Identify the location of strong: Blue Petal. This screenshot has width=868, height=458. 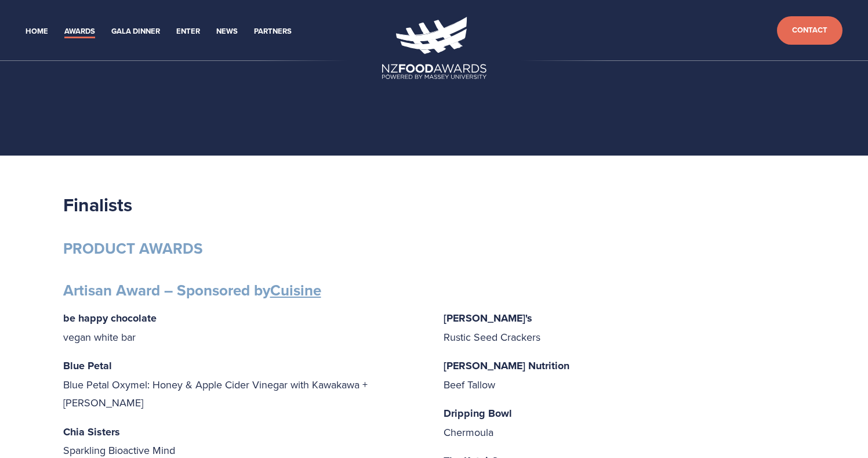
(88, 365).